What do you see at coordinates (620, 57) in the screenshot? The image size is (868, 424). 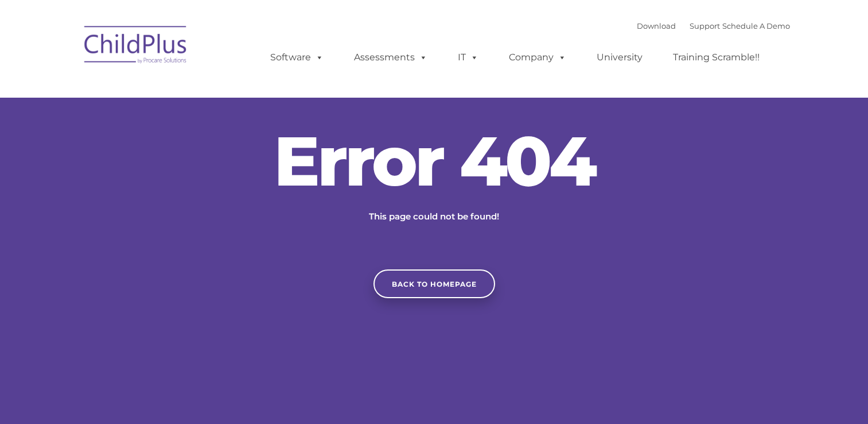 I see `a: University` at bounding box center [620, 57].